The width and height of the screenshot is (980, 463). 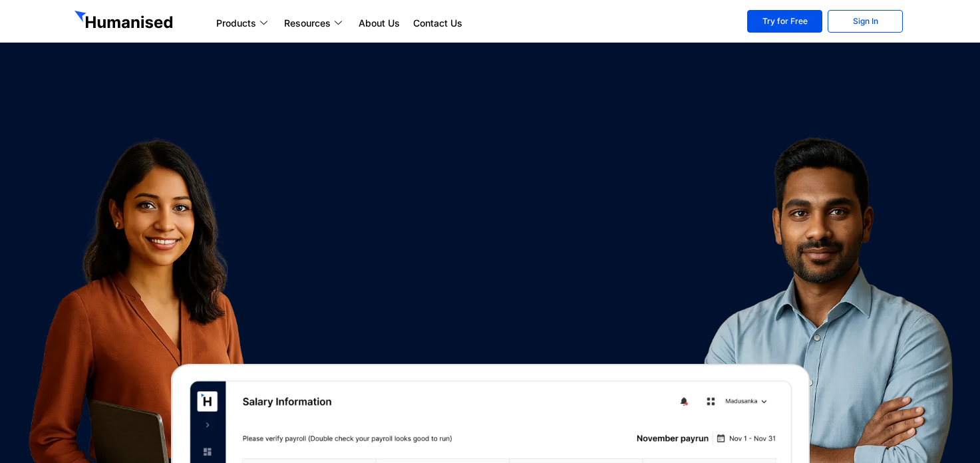 I want to click on img: GetHumanised Logo, so click(x=125, y=21).